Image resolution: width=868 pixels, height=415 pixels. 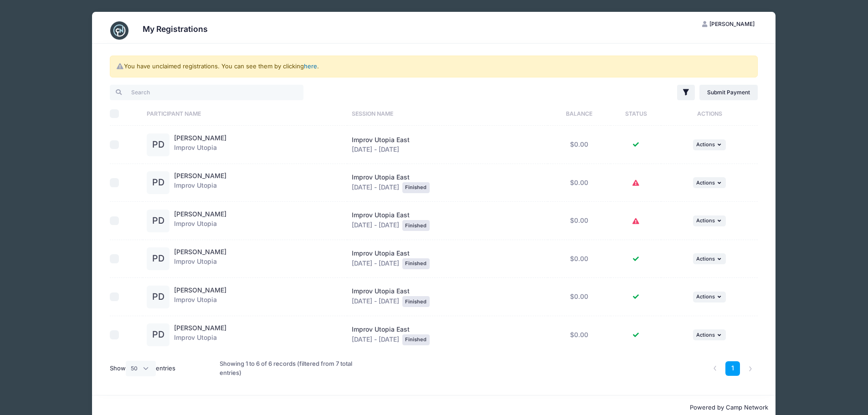 I want to click on div: Showing 1 to 6 of 6 records (filtered from 7 total entries), so click(x=297, y=368).